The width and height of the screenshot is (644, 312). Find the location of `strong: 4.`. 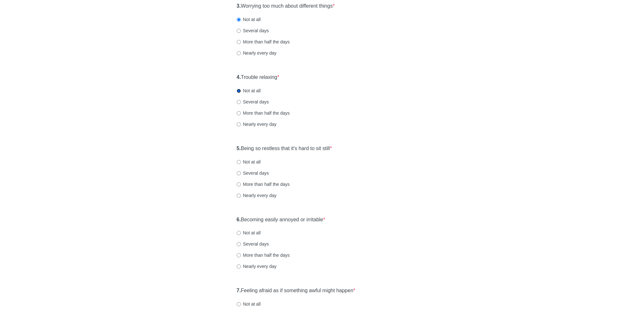

strong: 4. is located at coordinates (239, 77).